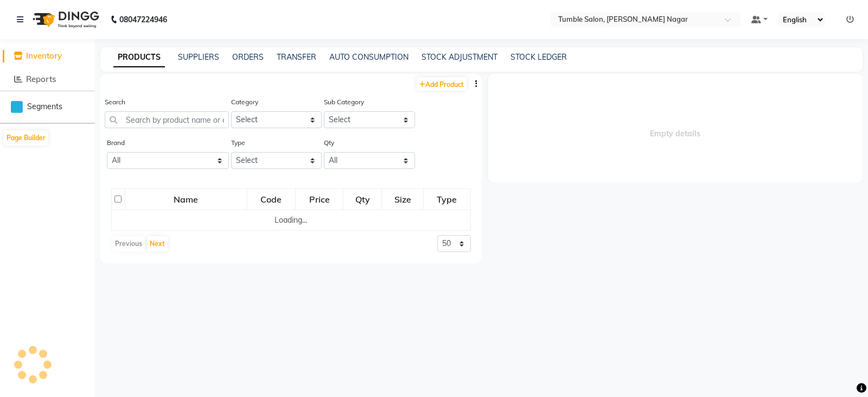 The height and width of the screenshot is (397, 868). I want to click on span: Segments, so click(45, 106).